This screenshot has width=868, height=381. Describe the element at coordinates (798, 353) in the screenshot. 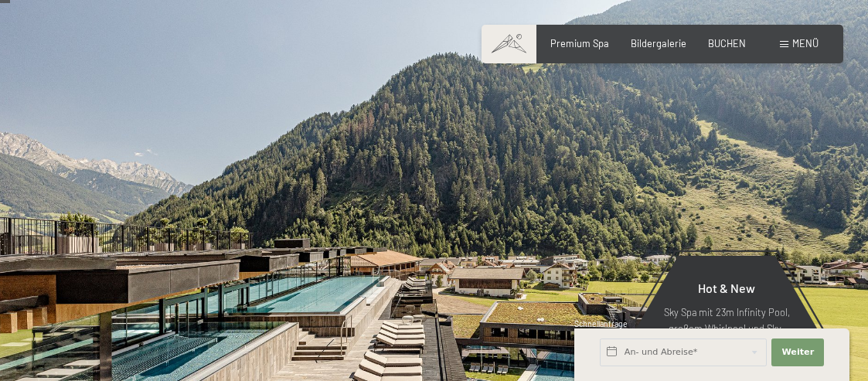

I see `span: Weiter` at that location.